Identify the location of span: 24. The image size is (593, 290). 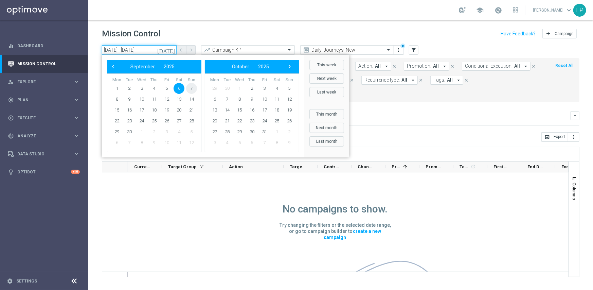
(142, 121).